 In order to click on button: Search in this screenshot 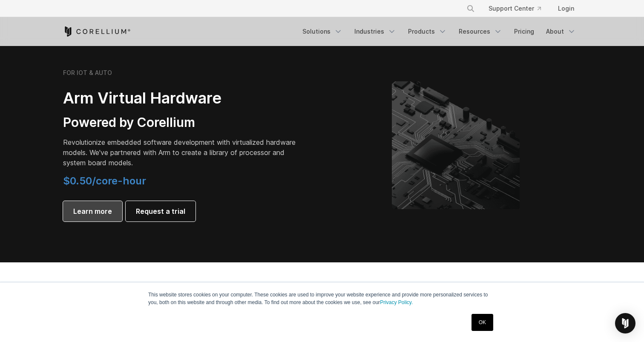, I will do `click(471, 8)`.